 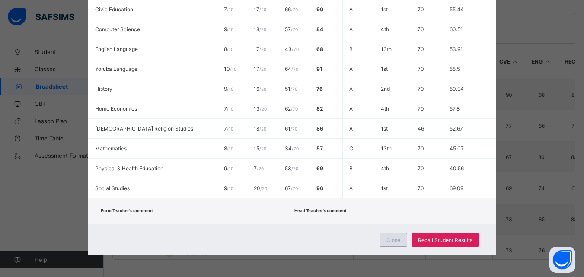 What do you see at coordinates (129, 168) in the screenshot?
I see `span: Physical & Health Education` at bounding box center [129, 168].